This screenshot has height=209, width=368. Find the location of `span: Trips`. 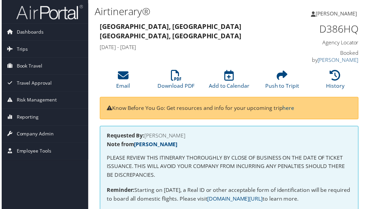

span: Trips is located at coordinates (21, 49).